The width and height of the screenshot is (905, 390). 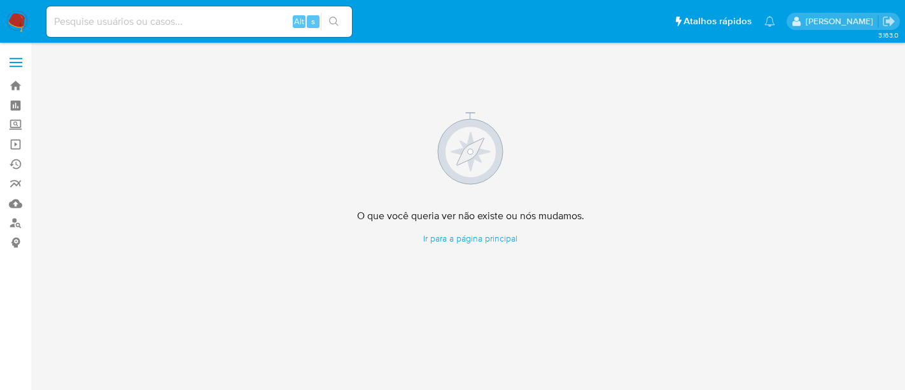 What do you see at coordinates (299, 21) in the screenshot?
I see `span: Alt` at bounding box center [299, 21].